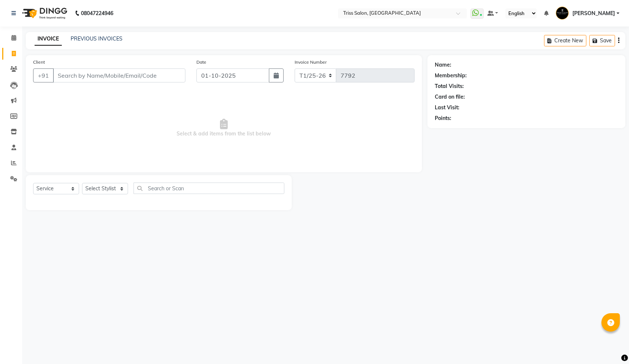 The width and height of the screenshot is (629, 364). Describe the element at coordinates (449, 86) in the screenshot. I see `div: Total Visits:` at that location.